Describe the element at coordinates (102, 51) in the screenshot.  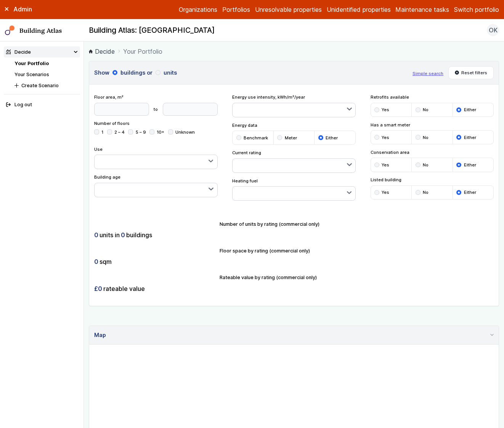
I see `a: Decide` at that location.